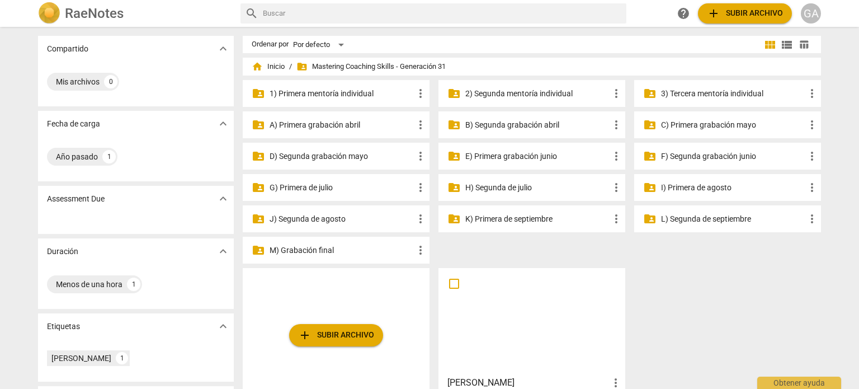  What do you see at coordinates (342, 93) in the screenshot?
I see `p: 1) Primera mentoría individual` at bounding box center [342, 93].